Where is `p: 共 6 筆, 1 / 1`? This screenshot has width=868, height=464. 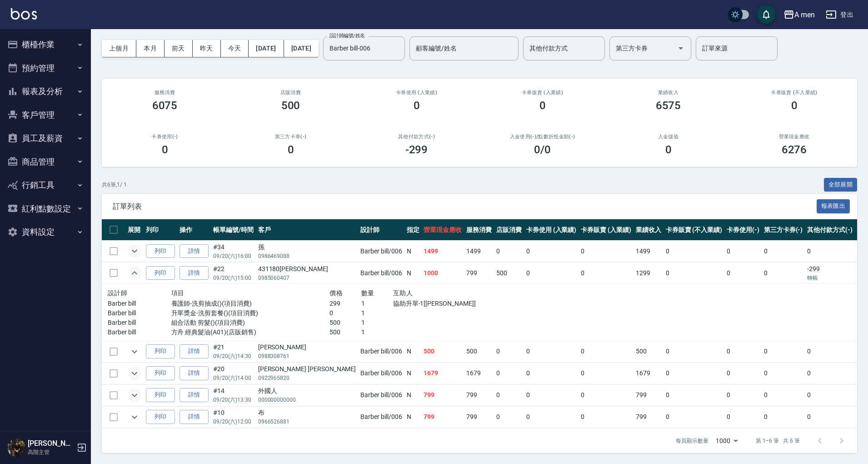
p: 共 6 筆, 1 / 1 is located at coordinates (114, 184).